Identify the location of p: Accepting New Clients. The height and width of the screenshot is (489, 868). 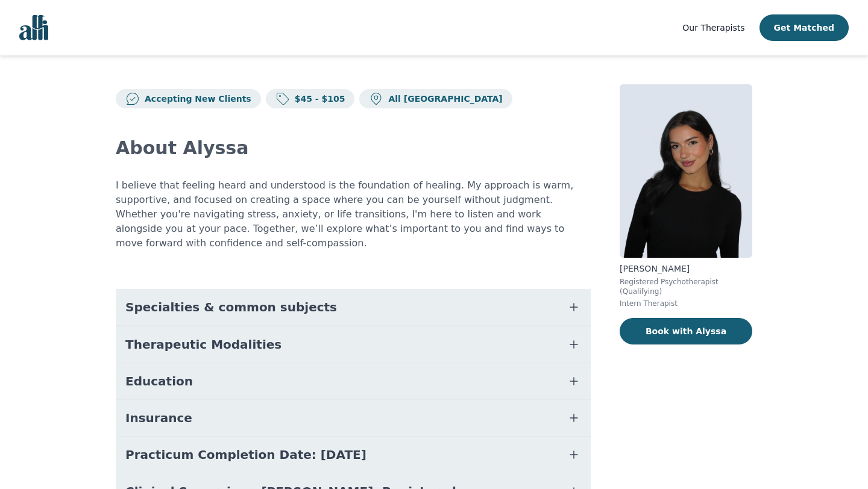
(196, 99).